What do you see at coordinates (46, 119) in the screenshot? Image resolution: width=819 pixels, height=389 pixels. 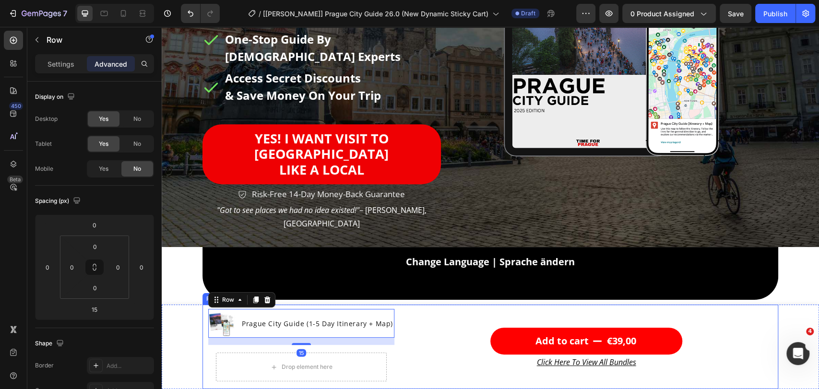 I see `div: Desktop` at bounding box center [46, 119].